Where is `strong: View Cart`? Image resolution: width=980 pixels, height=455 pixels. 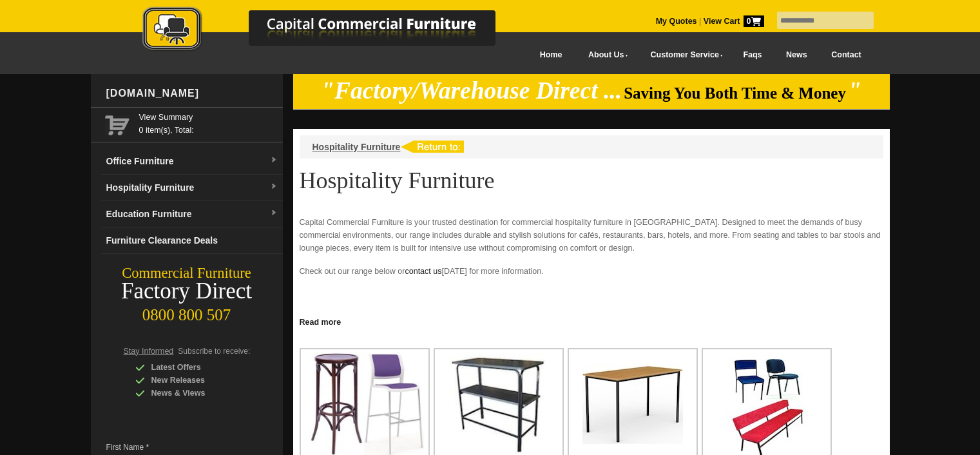
strong: View Cart is located at coordinates (734, 21).